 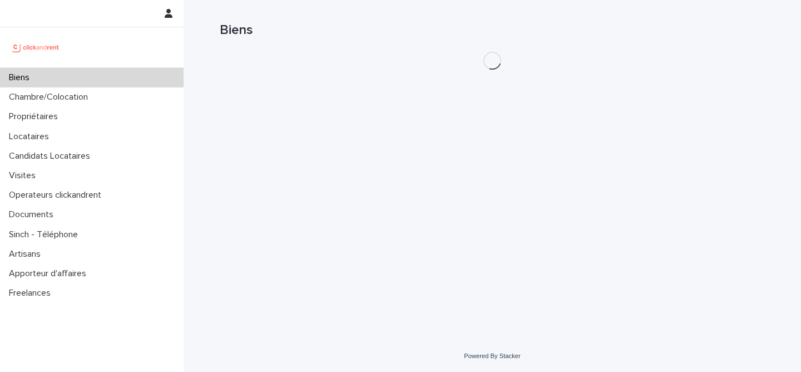 I want to click on p: Apporteur d'affaires, so click(x=50, y=273).